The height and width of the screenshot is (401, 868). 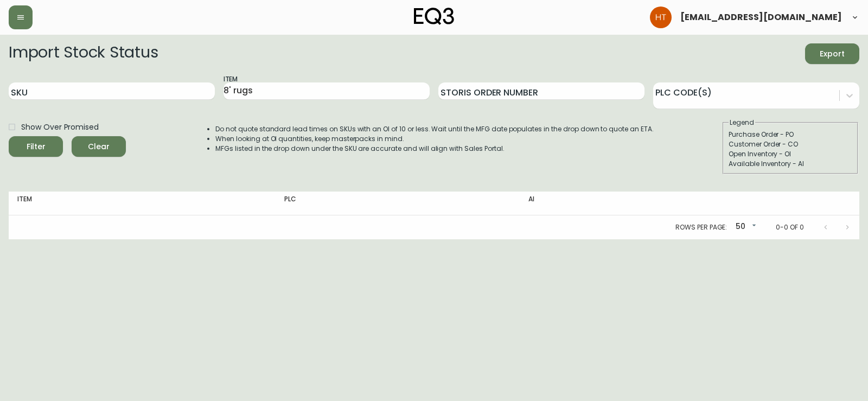 I want to click on span: Show Over Promised, so click(x=60, y=127).